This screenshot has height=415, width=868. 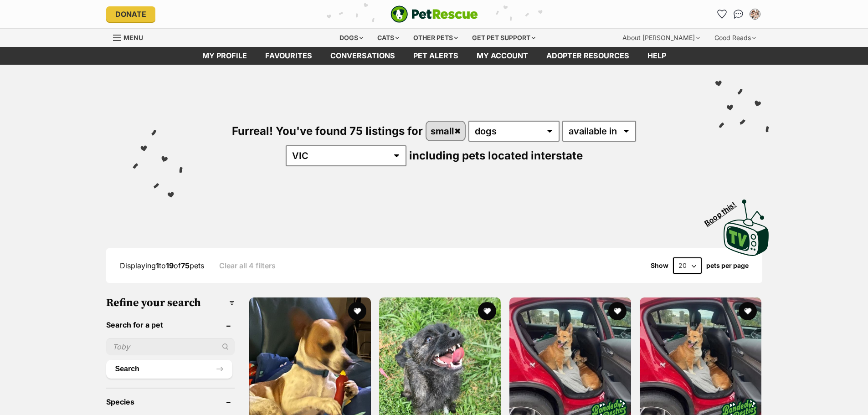 What do you see at coordinates (746, 228) in the screenshot?
I see `img: PetRescue TV logo` at bounding box center [746, 228].